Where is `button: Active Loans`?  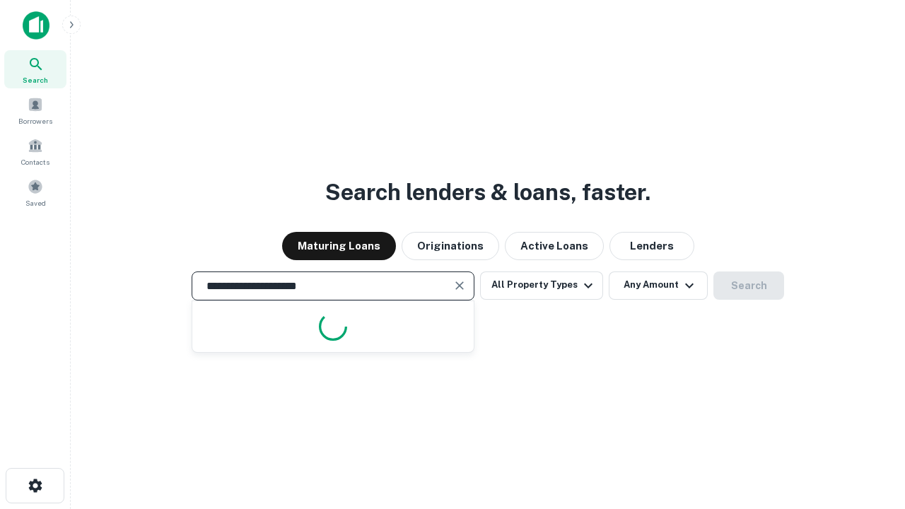 button: Active Loans is located at coordinates (555, 246).